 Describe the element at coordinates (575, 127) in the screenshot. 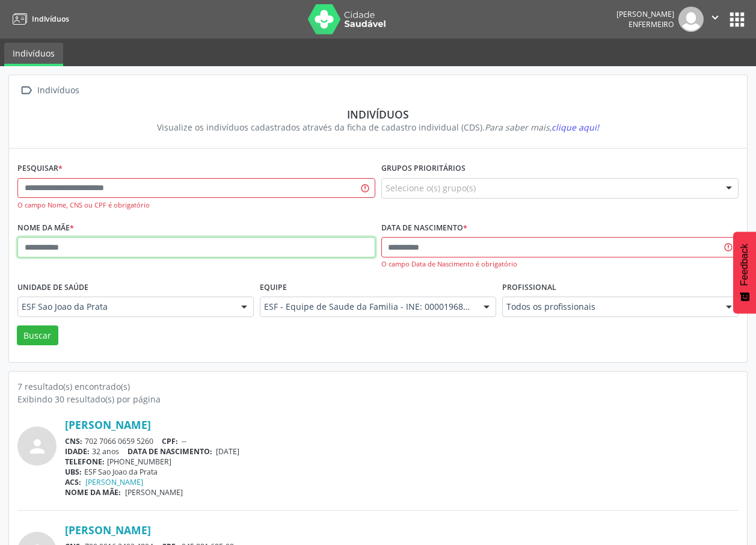

I see `span: clique aqui!` at that location.